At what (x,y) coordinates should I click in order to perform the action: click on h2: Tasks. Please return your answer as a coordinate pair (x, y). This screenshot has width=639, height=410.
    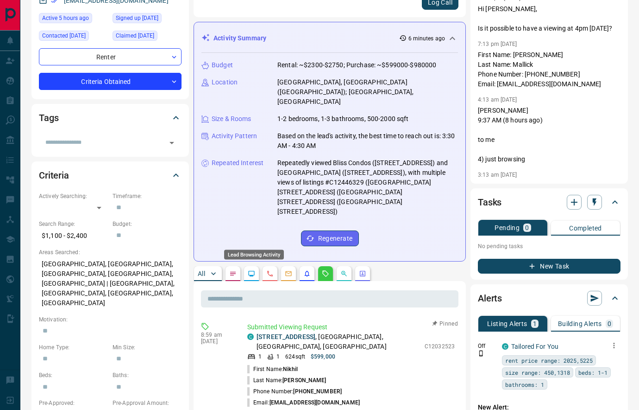
    Looking at the image, I should click on (490, 202).